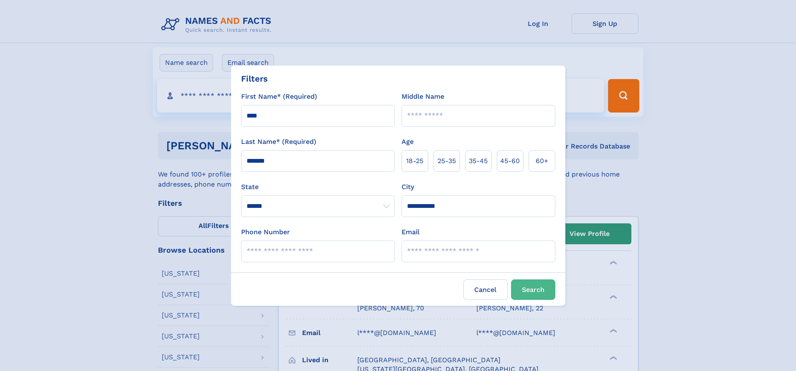 This screenshot has height=371, width=796. I want to click on div: Filters, so click(255, 79).